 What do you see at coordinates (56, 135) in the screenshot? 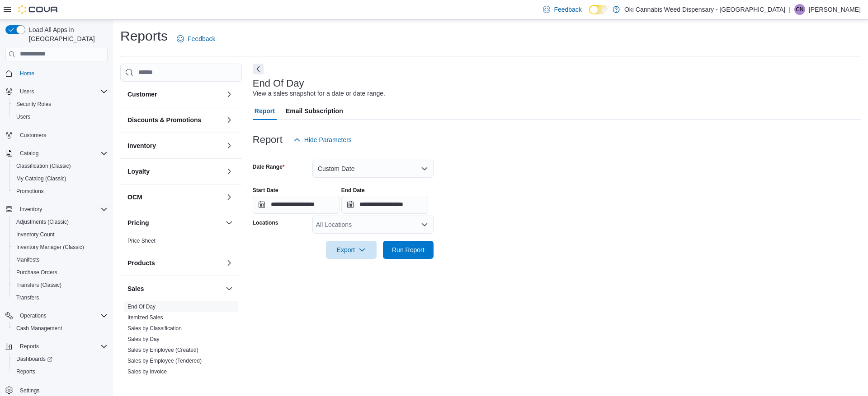
I see `button: Customers` at bounding box center [56, 135].